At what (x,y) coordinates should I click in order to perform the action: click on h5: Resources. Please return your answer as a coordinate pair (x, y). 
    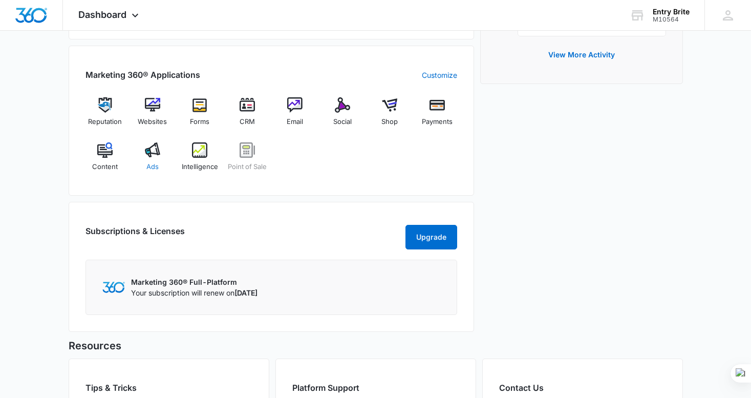
    Looking at the image, I should click on (376, 346).